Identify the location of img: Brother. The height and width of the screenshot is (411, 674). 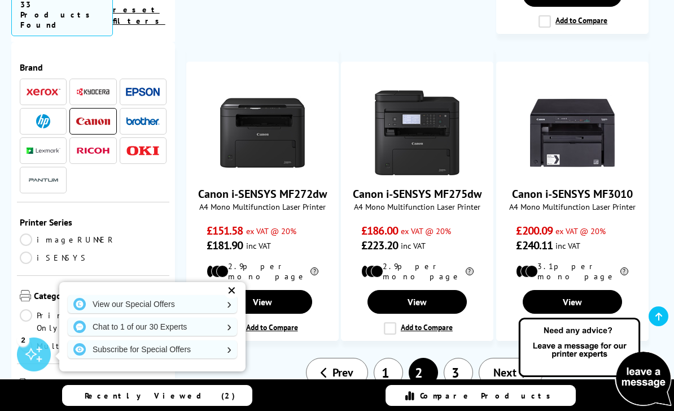
(143, 121).